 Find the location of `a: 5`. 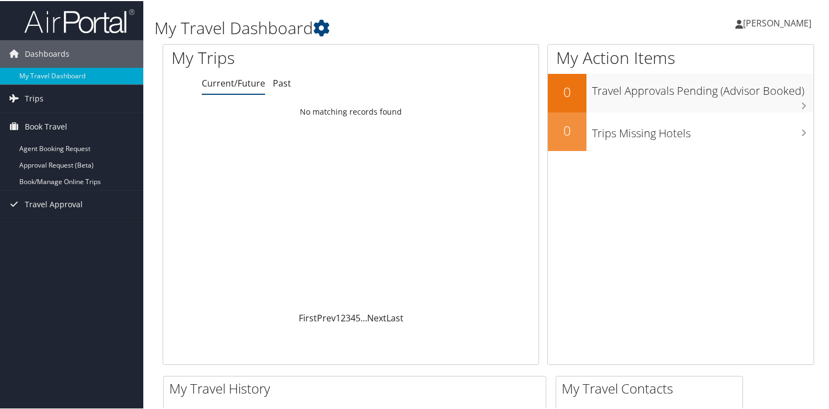

a: 5 is located at coordinates (358, 317).